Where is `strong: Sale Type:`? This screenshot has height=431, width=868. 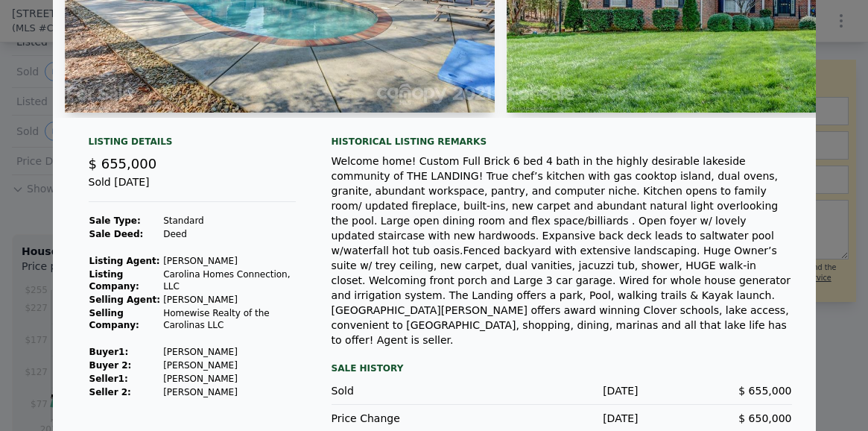
strong: Sale Type: is located at coordinates (115, 221).